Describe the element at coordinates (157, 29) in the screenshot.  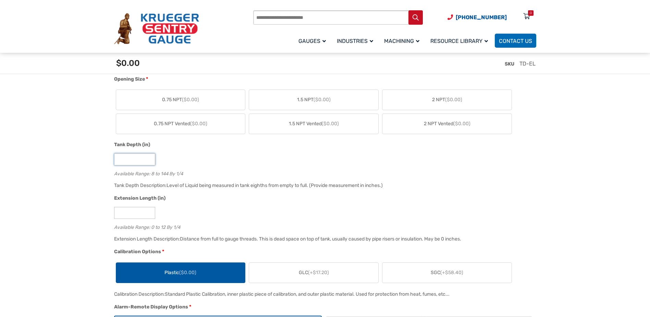
I see `img: Krueger Sentry Gauge` at that location.